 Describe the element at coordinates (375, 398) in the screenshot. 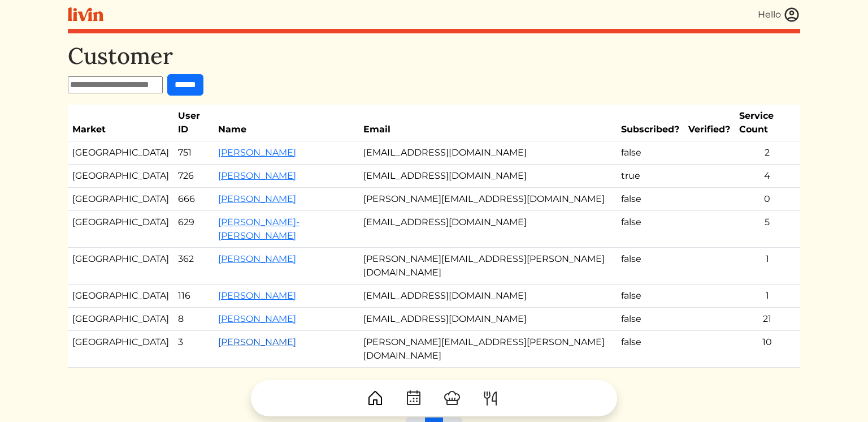

I see `img: House-9bf13187bcbb5817f509fe5e7408150f90897510c4275e13d0d5fca38e0b5951.svg` at that location.